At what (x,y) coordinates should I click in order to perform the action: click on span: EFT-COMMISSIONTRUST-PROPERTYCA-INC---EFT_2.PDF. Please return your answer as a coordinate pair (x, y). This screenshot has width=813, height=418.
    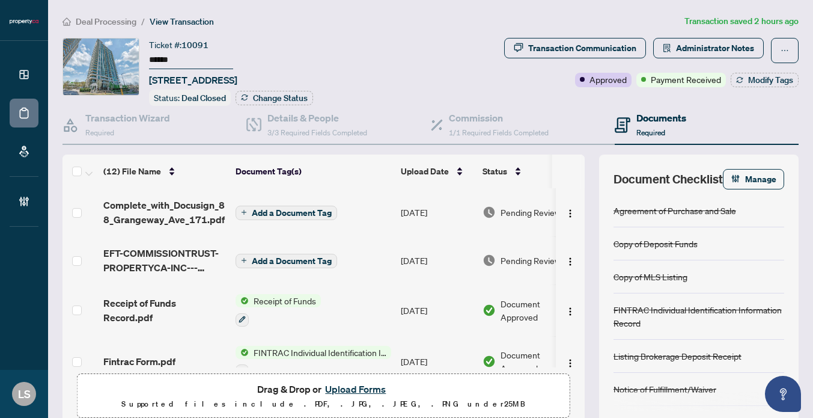
    Looking at the image, I should click on (165, 260).